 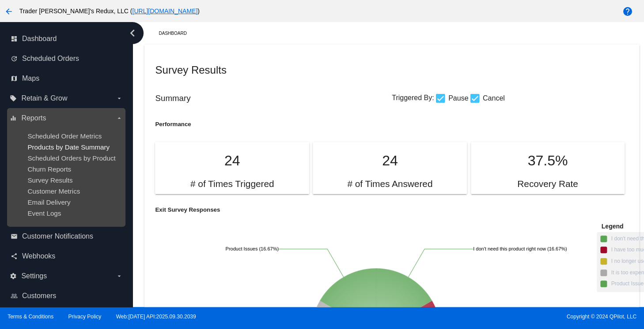 I want to click on span: Triggered By:, so click(x=412, y=97).